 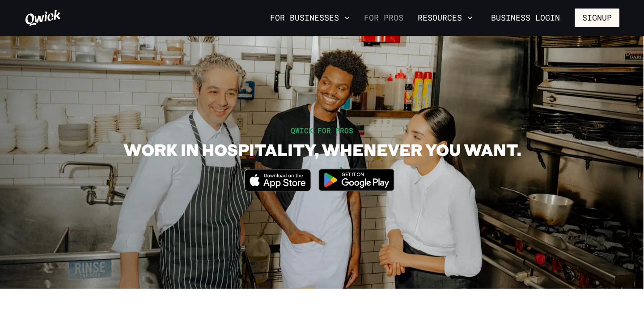 What do you see at coordinates (357, 180) in the screenshot?
I see `img: Get it on Google Play` at bounding box center [357, 180].